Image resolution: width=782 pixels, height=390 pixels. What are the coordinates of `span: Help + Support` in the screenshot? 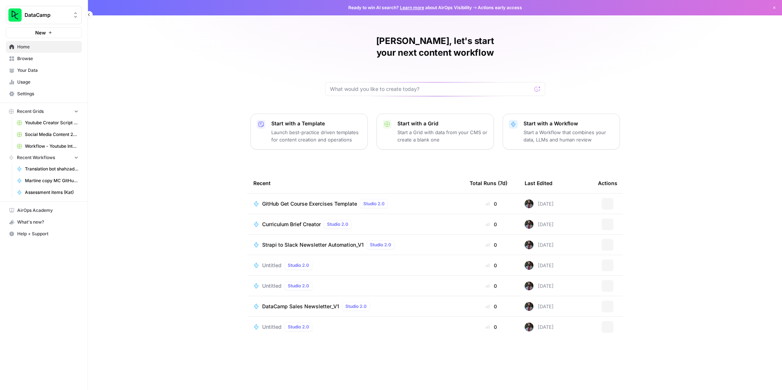 It's located at (48, 234).